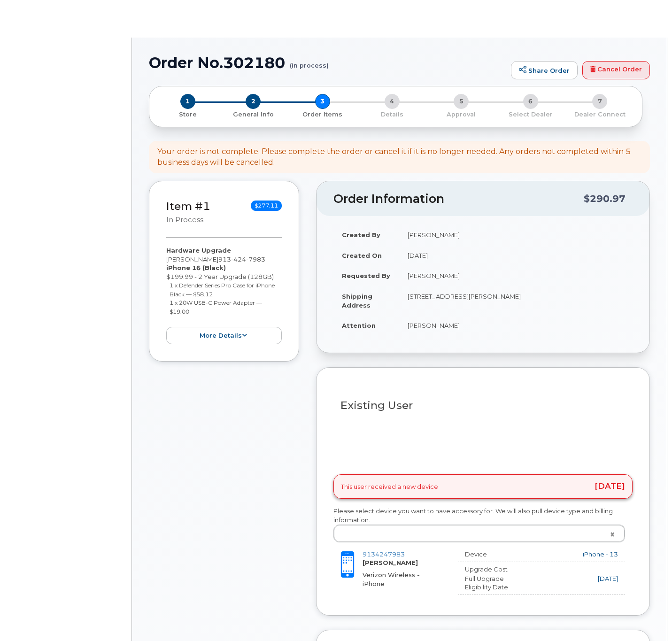 The width and height of the screenshot is (672, 641). Describe the element at coordinates (327, 63) in the screenshot. I see `h1: Order No.302180` at that location.